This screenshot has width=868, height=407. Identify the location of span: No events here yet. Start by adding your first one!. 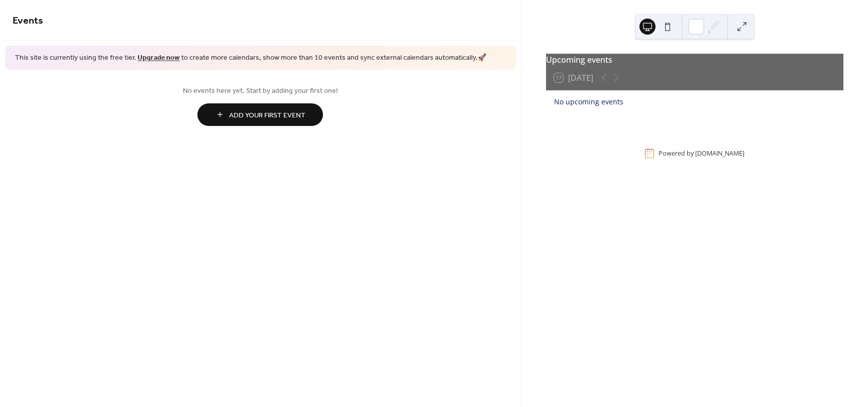
(260, 91).